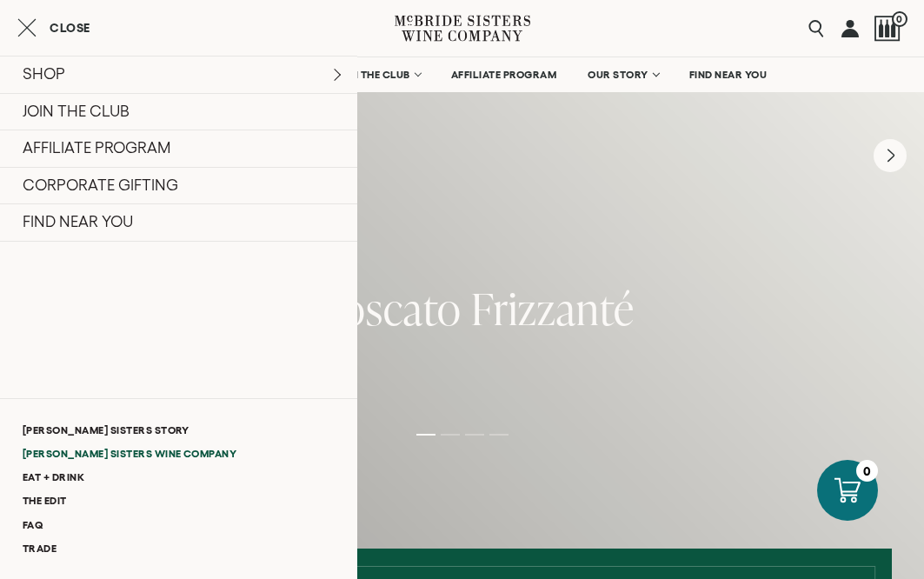 The width and height of the screenshot is (924, 579). What do you see at coordinates (622, 75) in the screenshot?
I see `a: OUR STORY` at bounding box center [622, 75].